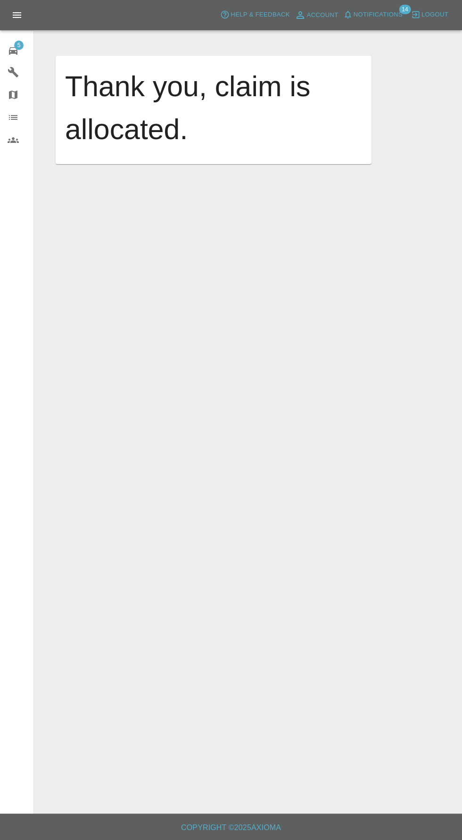 This screenshot has width=462, height=840. Describe the element at coordinates (405, 9) in the screenshot. I see `span: 14` at that location.